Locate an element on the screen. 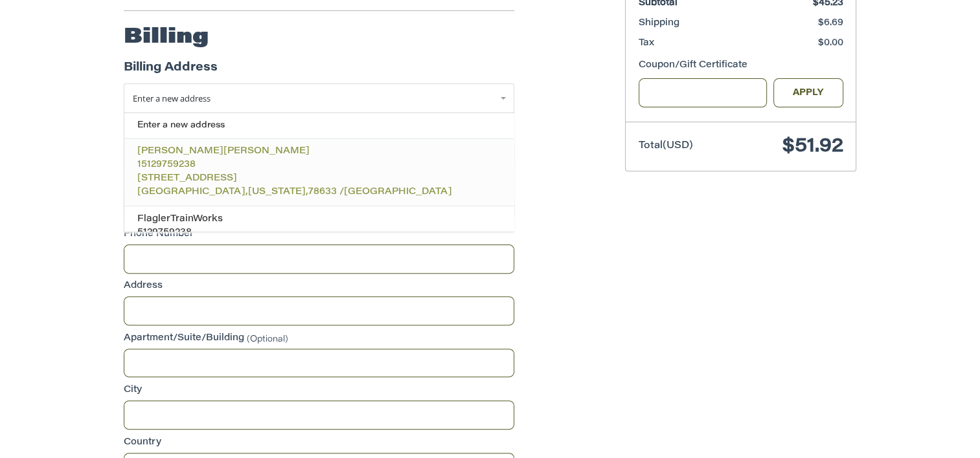 The height and width of the screenshot is (458, 980). span: $51.92 is located at coordinates (813, 147).